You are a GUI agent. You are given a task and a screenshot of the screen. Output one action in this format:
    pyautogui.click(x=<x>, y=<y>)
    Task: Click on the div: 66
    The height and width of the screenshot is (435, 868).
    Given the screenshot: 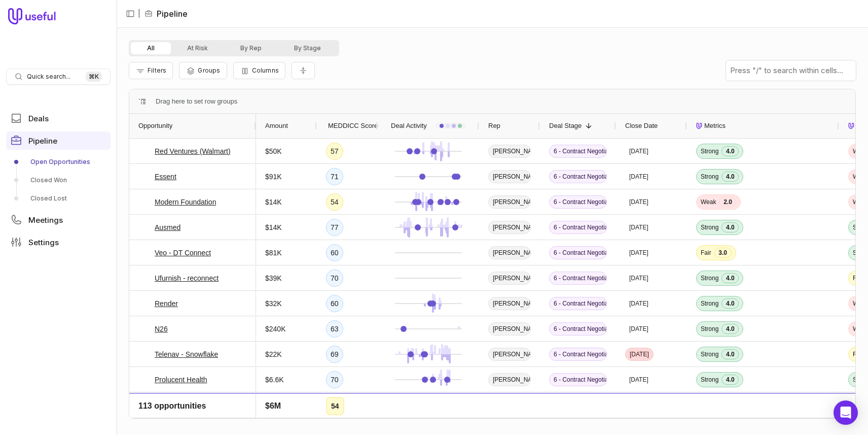 What is the action you would take?
    pyautogui.click(x=335, y=405)
    